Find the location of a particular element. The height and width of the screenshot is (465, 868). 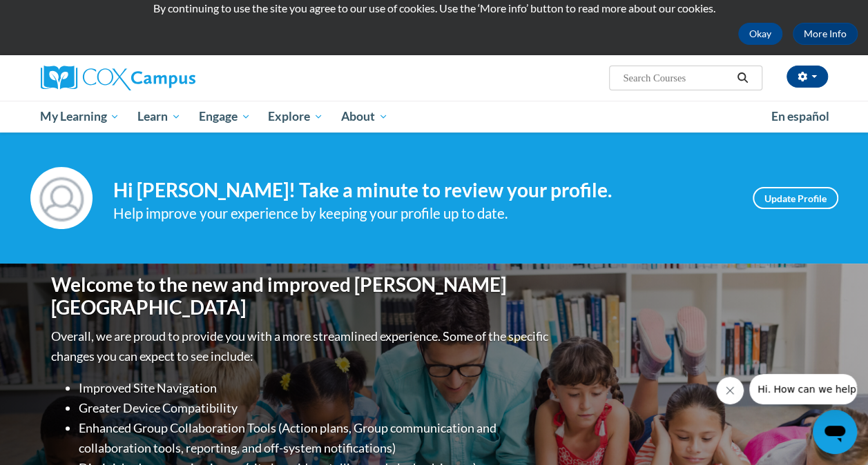

button: Account Settings is located at coordinates (807, 77).